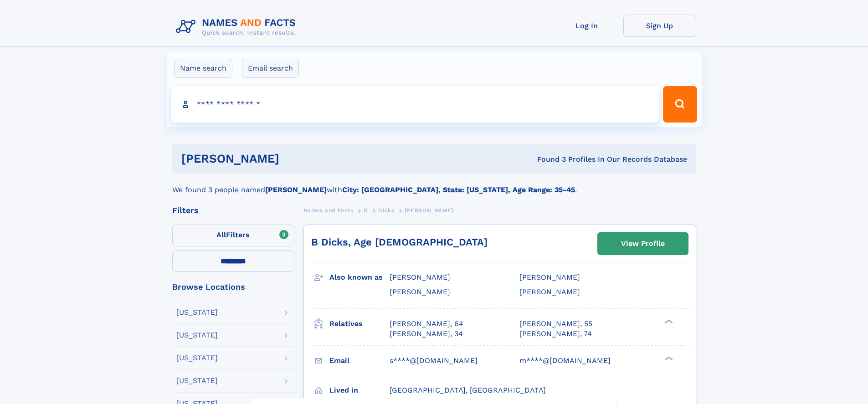 This screenshot has height=404, width=868. I want to click on div: Filters, so click(233, 210).